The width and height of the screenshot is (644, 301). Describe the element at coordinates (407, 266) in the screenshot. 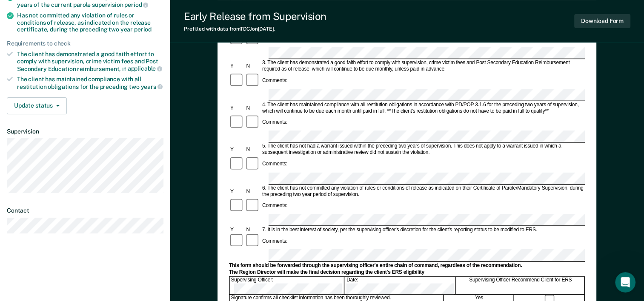

I see `div: This form should be forwarded through the supervising officer's entire chain of command, regardle...` at that location.